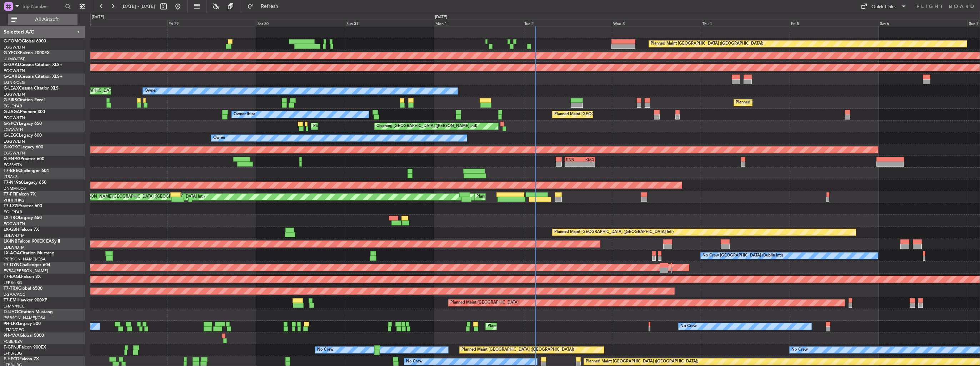  I want to click on a: EGNR/CEG, so click(14, 82).